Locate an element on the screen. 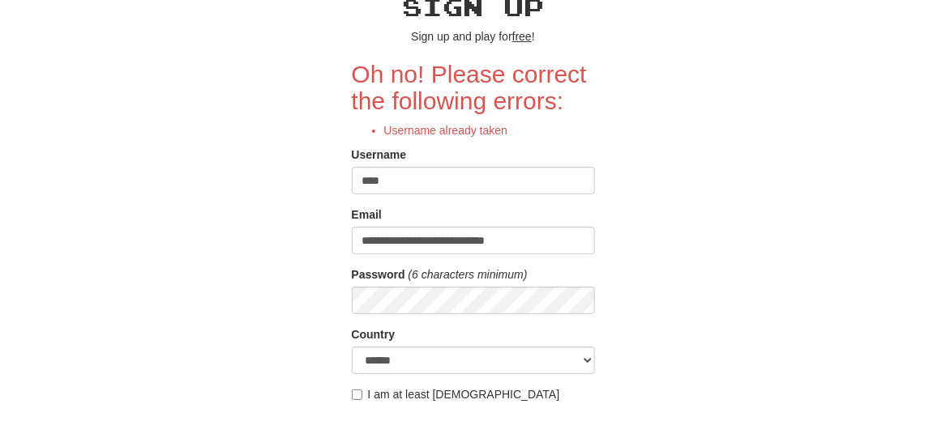  li: Username already taken is located at coordinates (489, 130).